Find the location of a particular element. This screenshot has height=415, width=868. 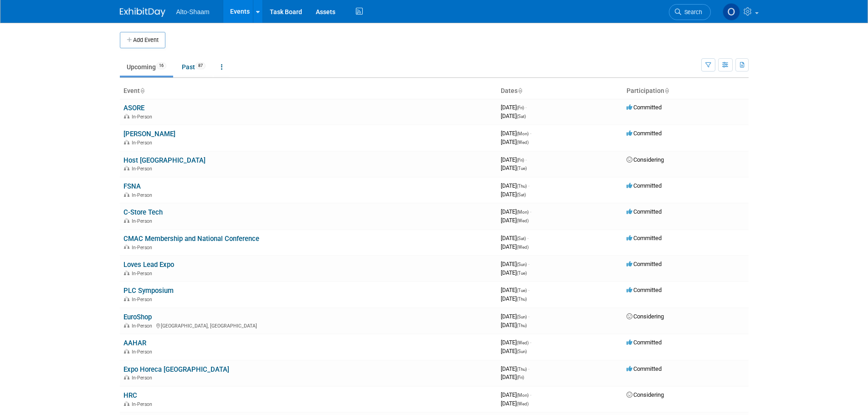

span: Alto-Shaam is located at coordinates (193, 12).